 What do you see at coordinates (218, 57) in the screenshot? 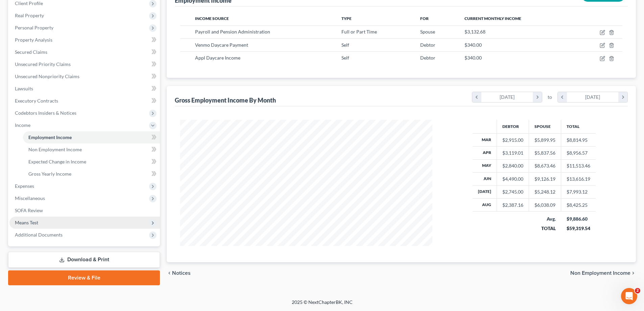
I see `span: Appl Daycare Income` at bounding box center [218, 57].